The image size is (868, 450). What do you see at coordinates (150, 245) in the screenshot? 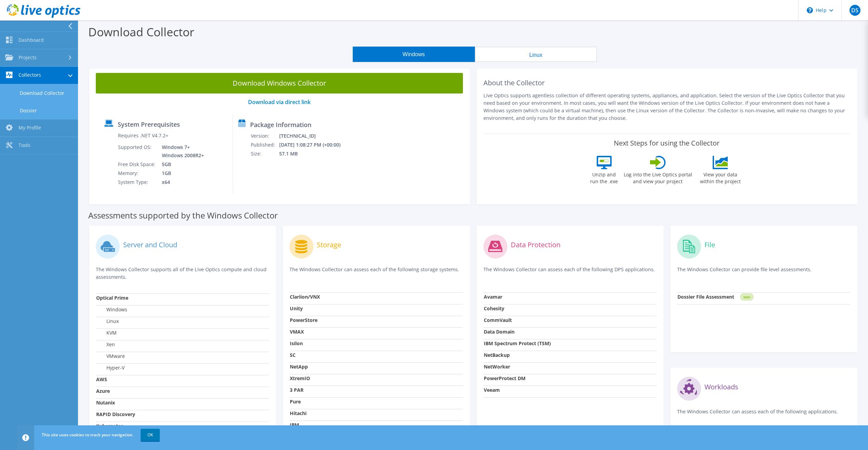
I see `label: Server and Cloud` at bounding box center [150, 245].